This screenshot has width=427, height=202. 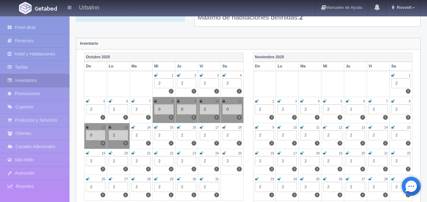 What do you see at coordinates (118, 66) in the screenshot?
I see `th: Lu` at bounding box center [118, 66].